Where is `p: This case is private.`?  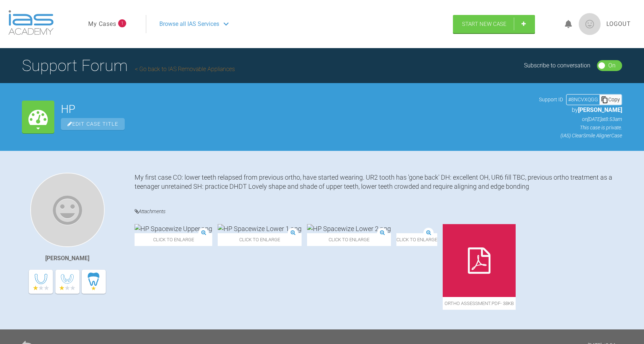 p: This case is private. is located at coordinates (580, 128).